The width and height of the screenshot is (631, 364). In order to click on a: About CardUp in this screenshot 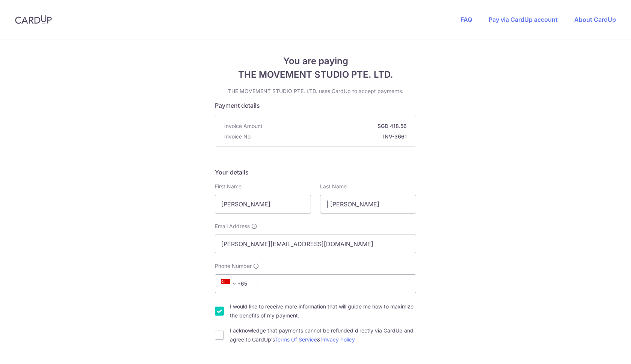, I will do `click(594, 20)`.